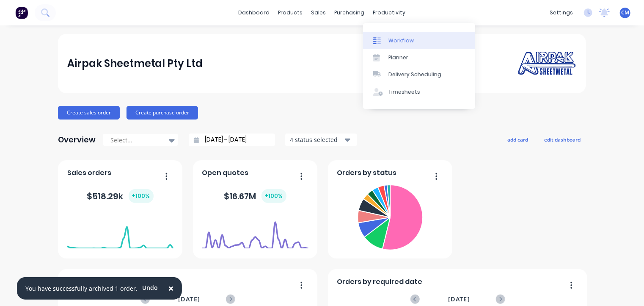 The width and height of the screenshot is (644, 306). I want to click on span: CM, so click(625, 13).